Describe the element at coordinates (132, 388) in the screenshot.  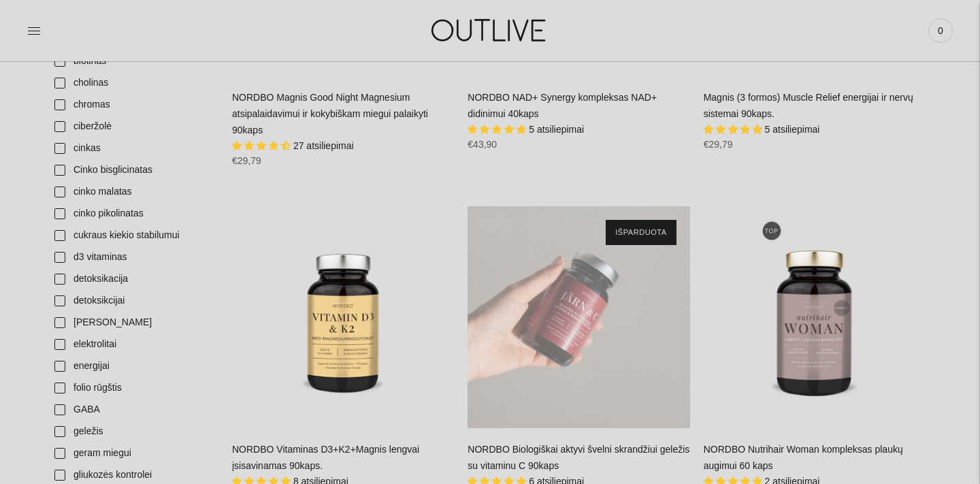
I see `a: folio rūgštis` at that location.